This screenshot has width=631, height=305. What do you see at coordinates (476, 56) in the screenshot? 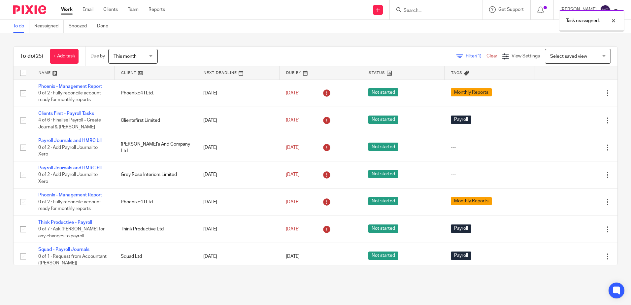
I see `span: Filter` at bounding box center [476, 56].